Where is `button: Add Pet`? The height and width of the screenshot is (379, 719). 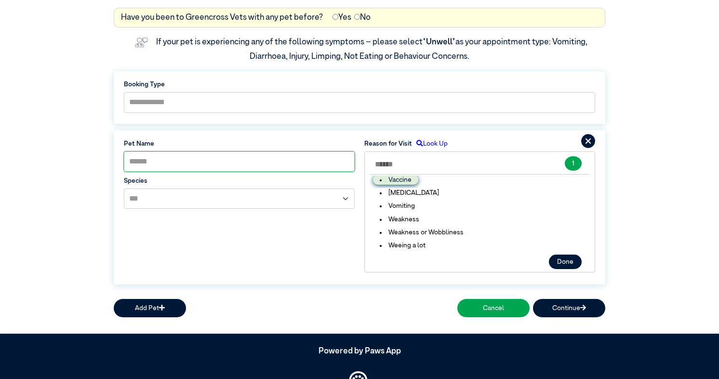 button: Add Pet is located at coordinates (150, 307).